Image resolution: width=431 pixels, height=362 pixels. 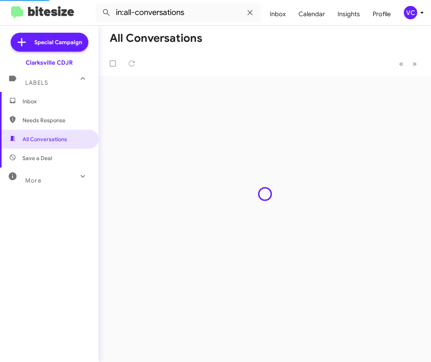 What do you see at coordinates (312, 14) in the screenshot?
I see `span: Calendar` at bounding box center [312, 14].